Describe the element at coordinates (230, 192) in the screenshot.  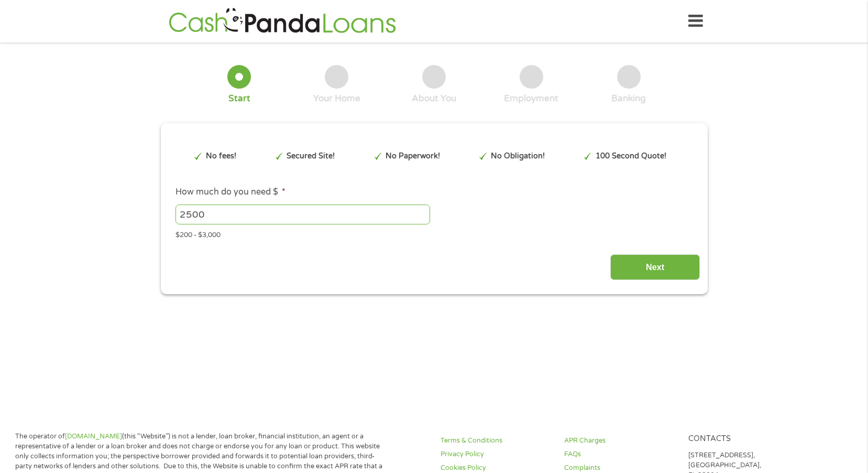
I see `label: How much do you need $` at that location.